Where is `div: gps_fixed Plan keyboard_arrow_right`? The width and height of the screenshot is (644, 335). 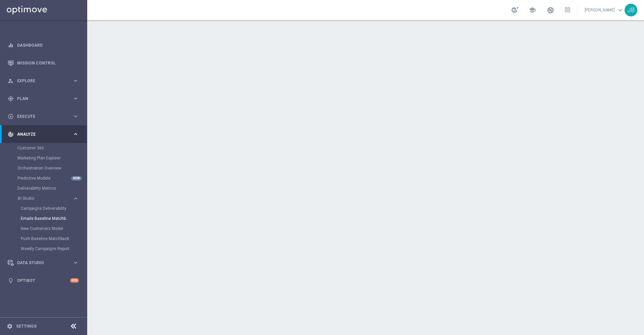 div: gps_fixed Plan keyboard_arrow_right is located at coordinates (43, 99).